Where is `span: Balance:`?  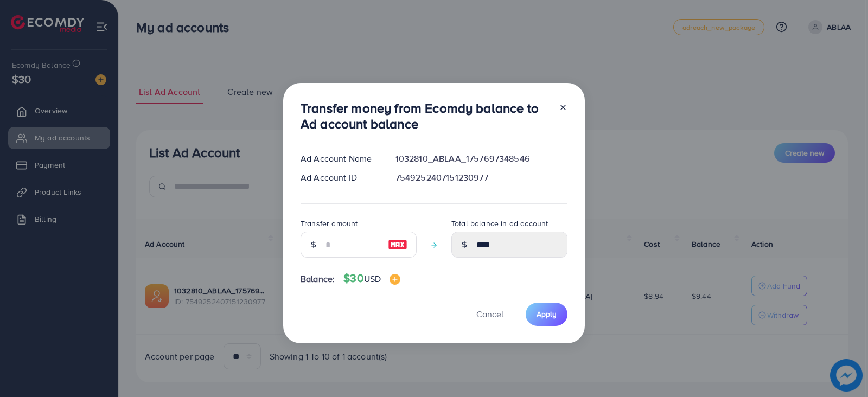
span: Balance: is located at coordinates (317, 279).